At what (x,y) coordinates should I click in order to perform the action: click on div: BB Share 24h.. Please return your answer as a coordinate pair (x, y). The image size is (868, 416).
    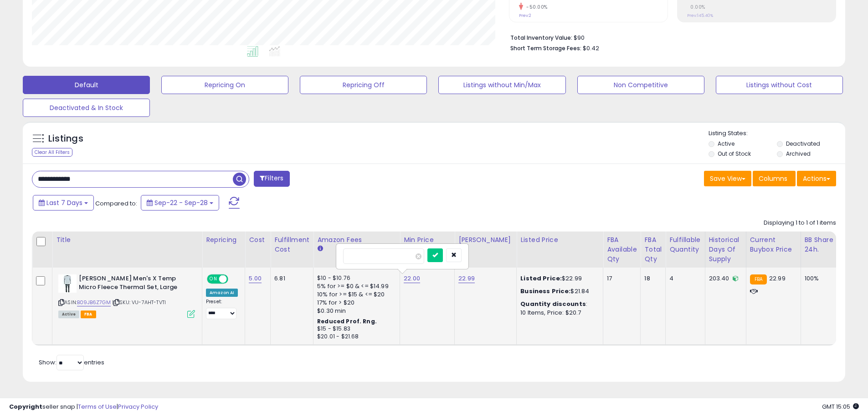
    Looking at the image, I should click on (822, 244).